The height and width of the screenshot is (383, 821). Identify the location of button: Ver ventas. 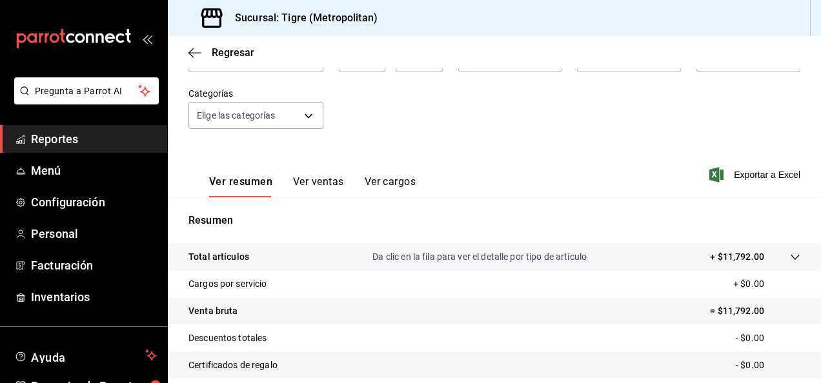
(318, 187).